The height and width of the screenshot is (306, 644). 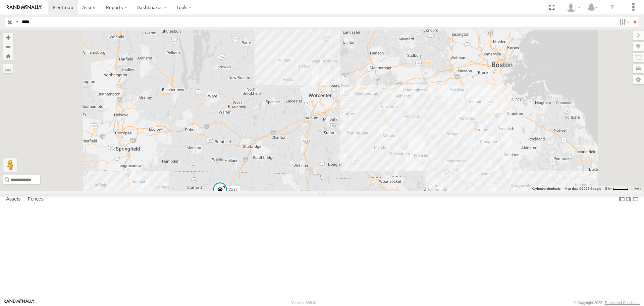 I want to click on button: Zoom out, so click(x=8, y=47).